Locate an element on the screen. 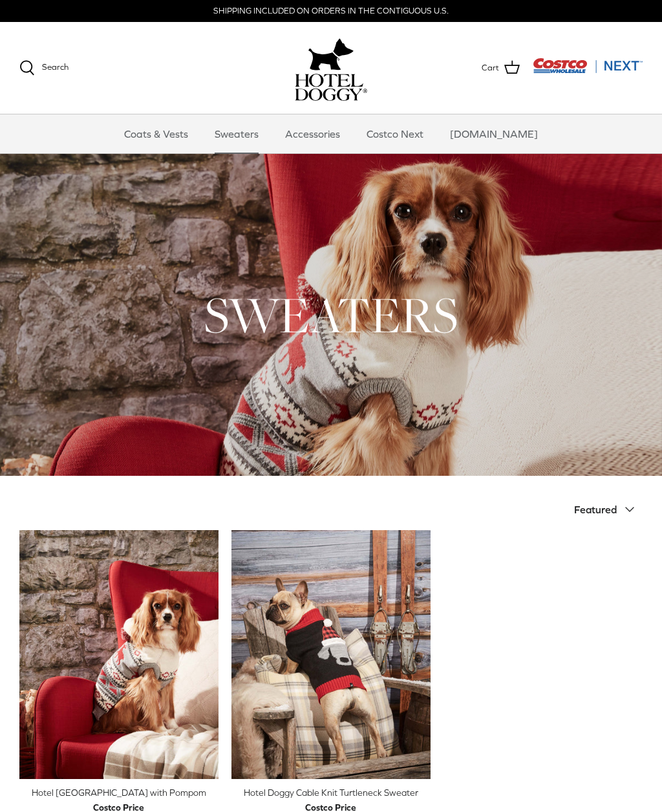 This screenshot has width=662, height=812. h1: SWEATERS is located at coordinates (331, 315).